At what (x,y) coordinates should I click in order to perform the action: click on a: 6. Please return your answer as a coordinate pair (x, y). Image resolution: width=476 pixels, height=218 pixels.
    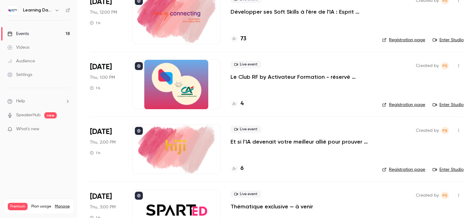
    Looking at the image, I should click on (237, 168).